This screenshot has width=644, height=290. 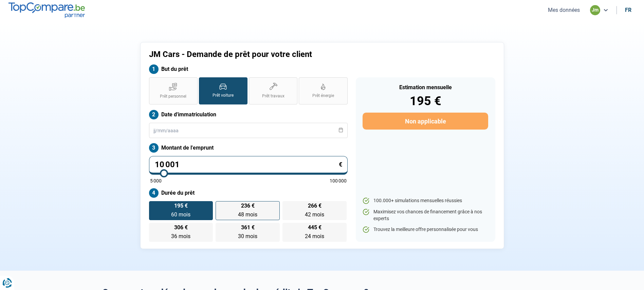 What do you see at coordinates (425, 230) in the screenshot?
I see `li: Trouvez la meilleure offre personnalisée pour vous` at bounding box center [425, 230].